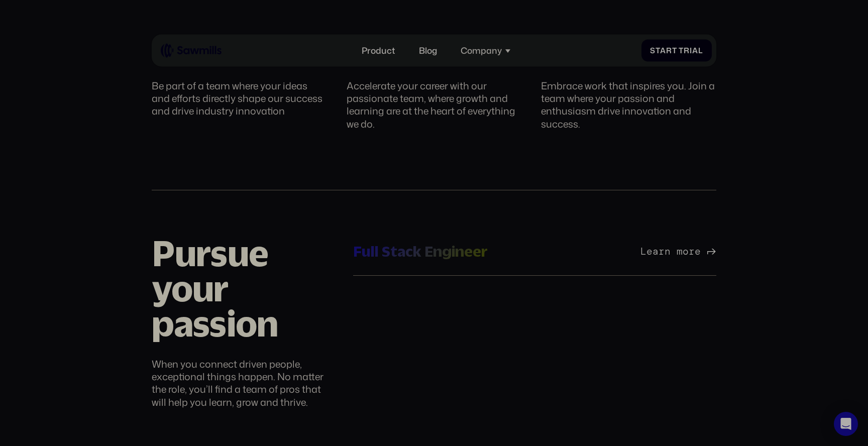 This screenshot has width=868, height=446. I want to click on div: When you connect driven people, exceptional things happen. No matter the role, you’ll find a team..., so click(242, 383).